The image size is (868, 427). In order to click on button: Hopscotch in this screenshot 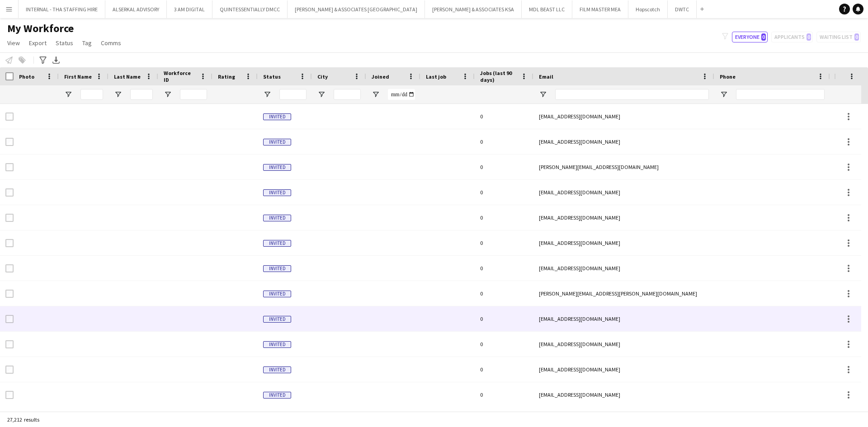, I will do `click(648, 9)`.